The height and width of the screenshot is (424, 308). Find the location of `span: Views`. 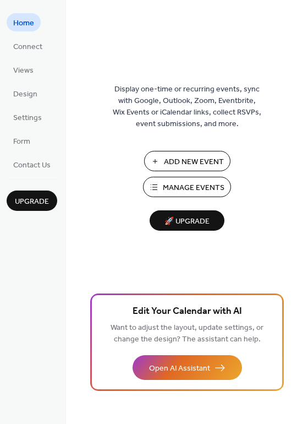

span: Views is located at coordinates (23, 70).